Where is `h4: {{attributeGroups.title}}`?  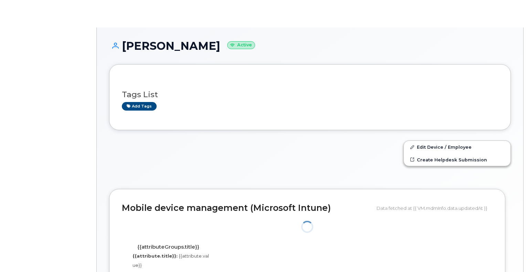
h4: {{attributeGroups.title}} is located at coordinates (168, 247).